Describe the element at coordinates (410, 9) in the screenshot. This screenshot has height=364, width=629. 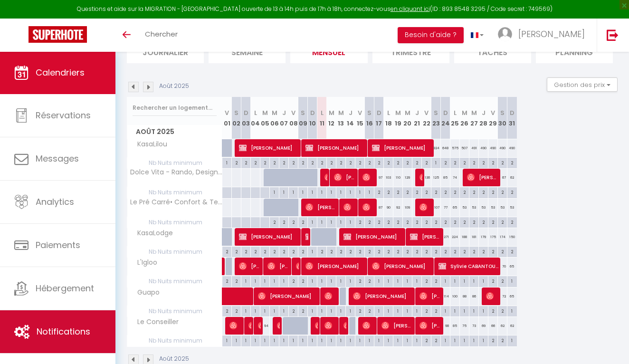
I see `a: en cliquant ici` at that location.